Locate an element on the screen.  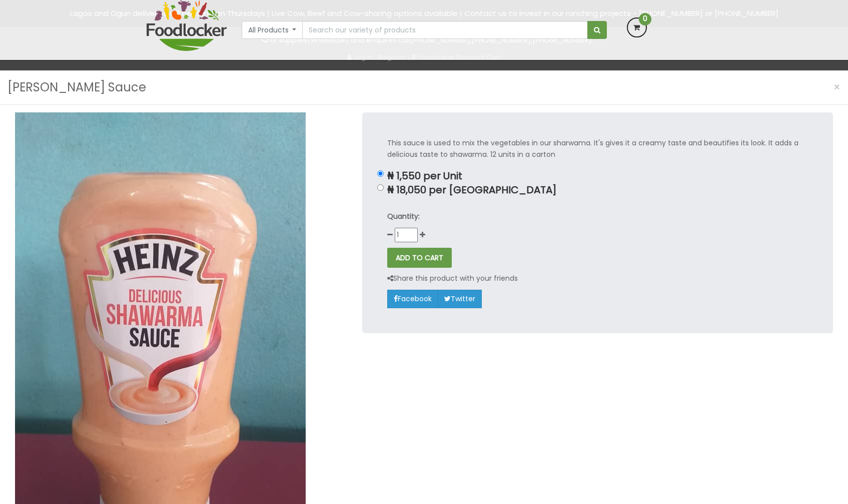
span: 0 is located at coordinates (644, 19).